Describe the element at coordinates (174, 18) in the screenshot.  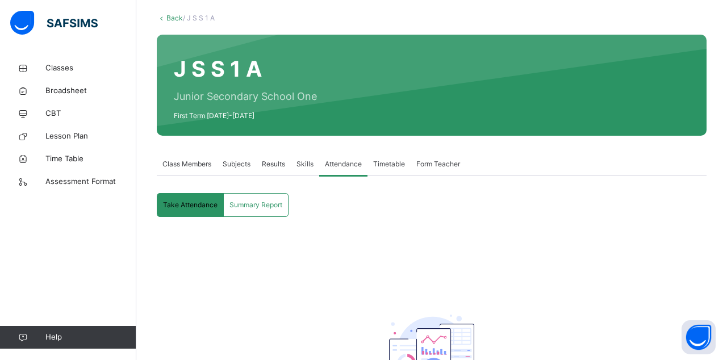
I see `a: Back` at that location.